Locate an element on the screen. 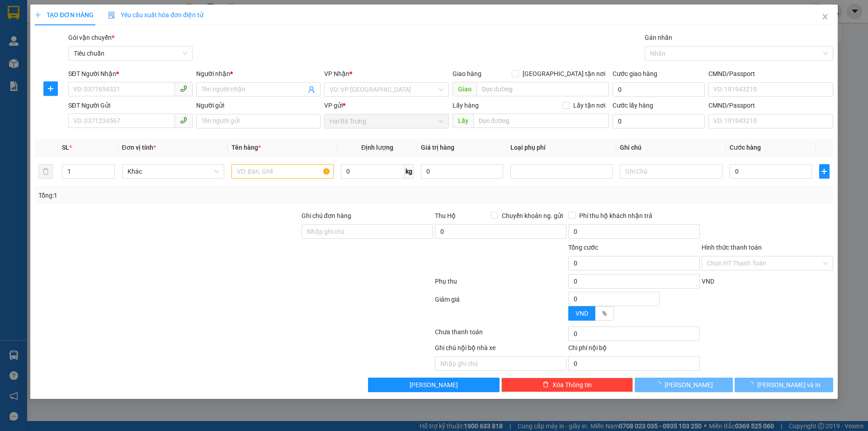 The height and width of the screenshot is (431, 868). input: VD: Bàn, Ghế is located at coordinates (282, 172).